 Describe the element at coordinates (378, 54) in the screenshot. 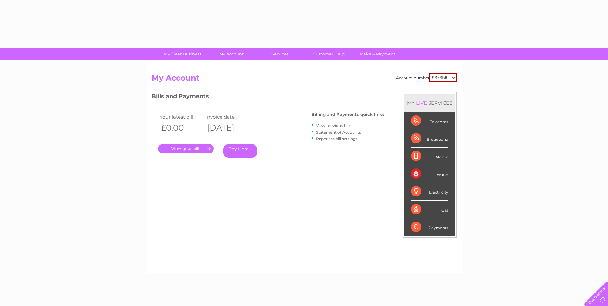

I see `a: Make A Payment` at that location.